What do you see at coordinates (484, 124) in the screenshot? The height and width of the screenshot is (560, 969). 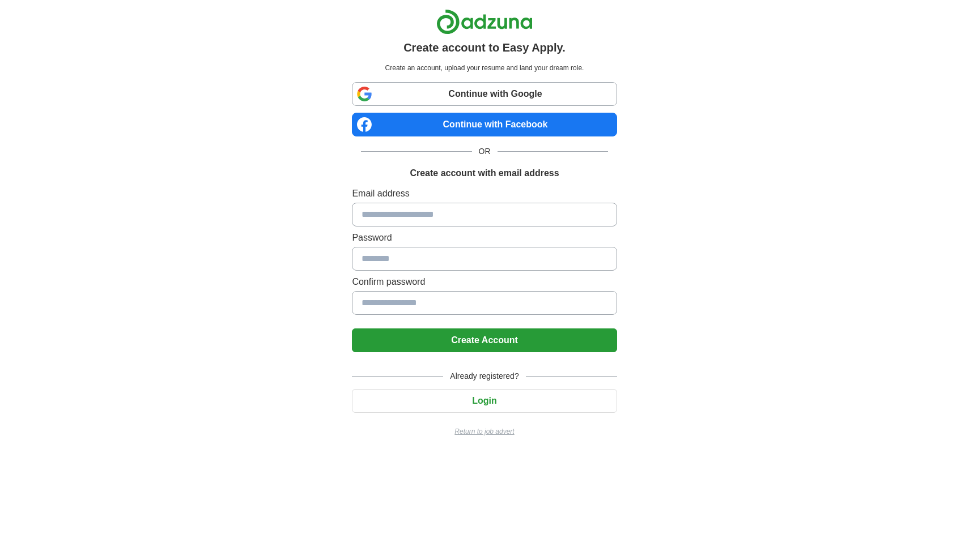 I see `a: Continue with Facebook` at bounding box center [484, 124].